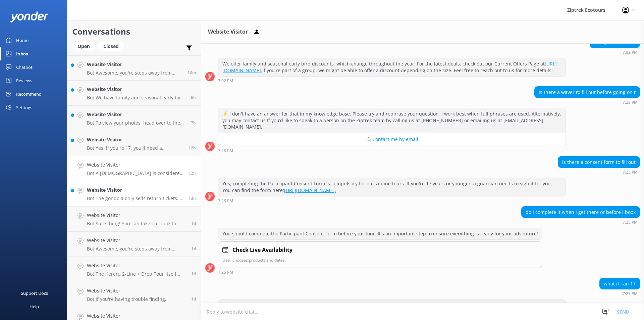 This screenshot has width=644, height=320. Describe the element at coordinates (135, 118) in the screenshot. I see `a: Website VisitorBot:To view your photos, head over to the My Photos Page on our website and select...` at that location.